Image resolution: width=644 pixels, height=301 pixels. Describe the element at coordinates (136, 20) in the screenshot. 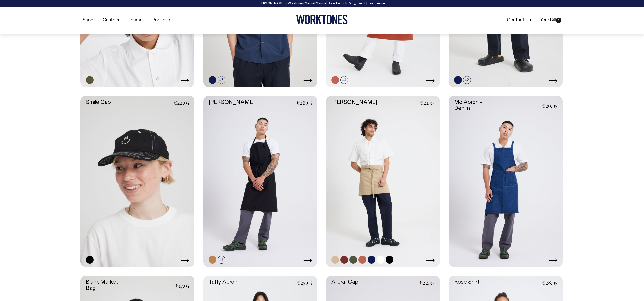

I see `a: Journal` at that location.